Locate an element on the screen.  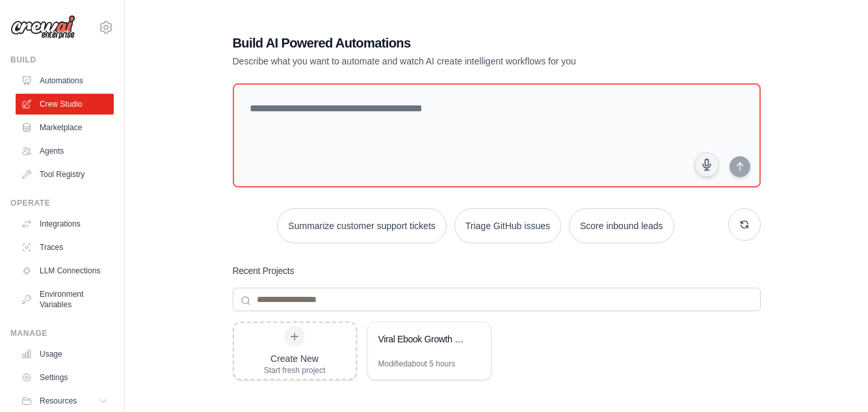
button: Score inbound leads is located at coordinates (622, 226).